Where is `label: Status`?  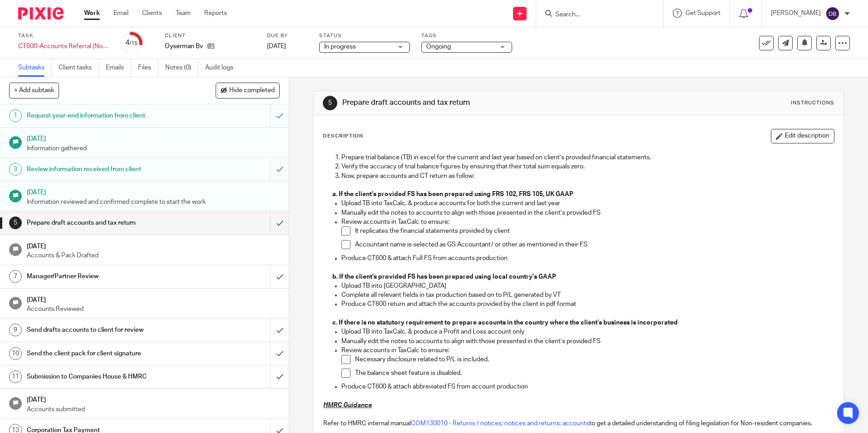 label: Status is located at coordinates (364, 36).